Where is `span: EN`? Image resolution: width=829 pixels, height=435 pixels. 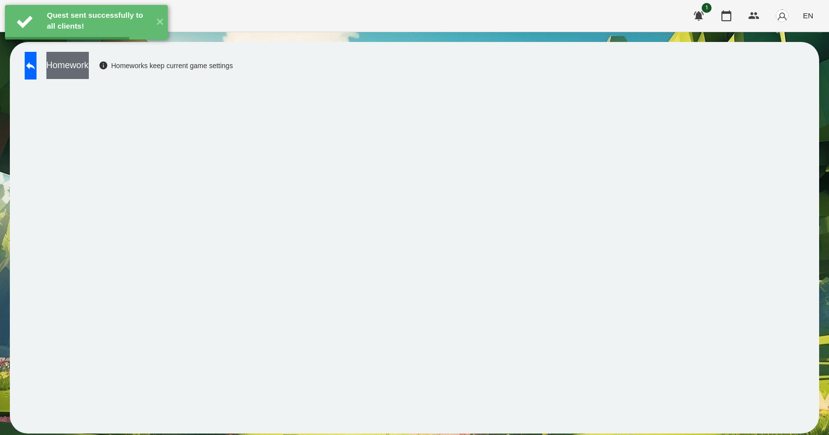 span: EN is located at coordinates (808, 15).